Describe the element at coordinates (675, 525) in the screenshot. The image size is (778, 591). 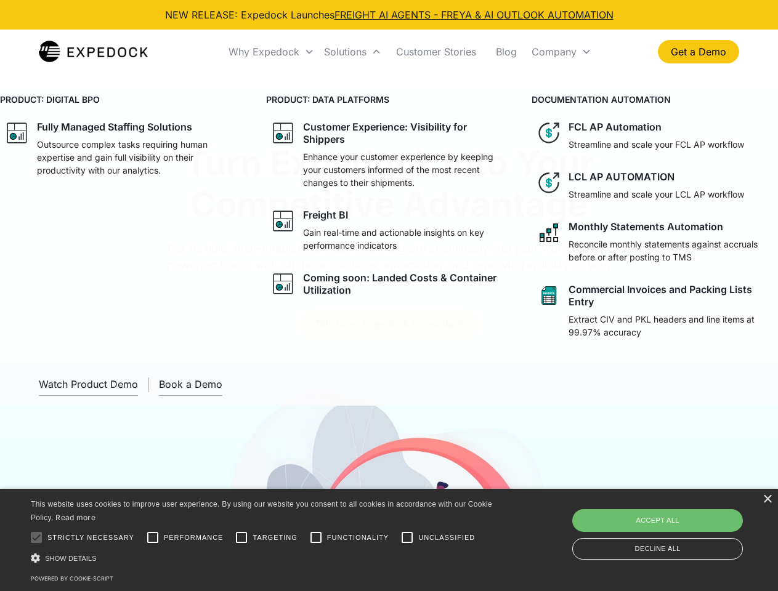
I see `div: Chat Widget` at that location.